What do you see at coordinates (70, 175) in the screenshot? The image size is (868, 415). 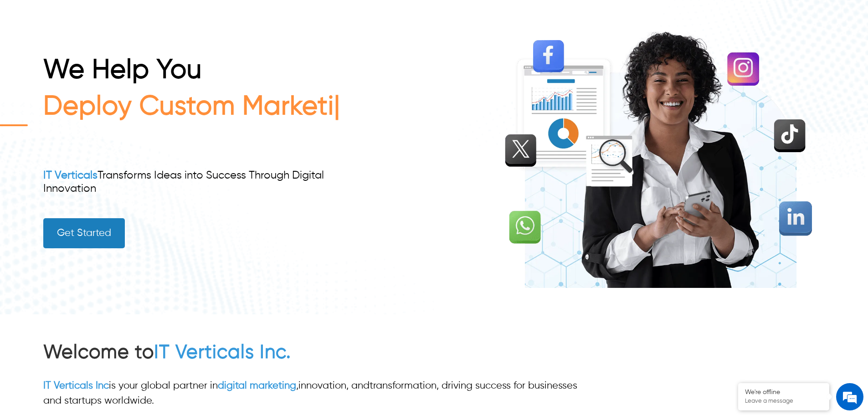 I see `span: IT Verticals` at bounding box center [70, 175].